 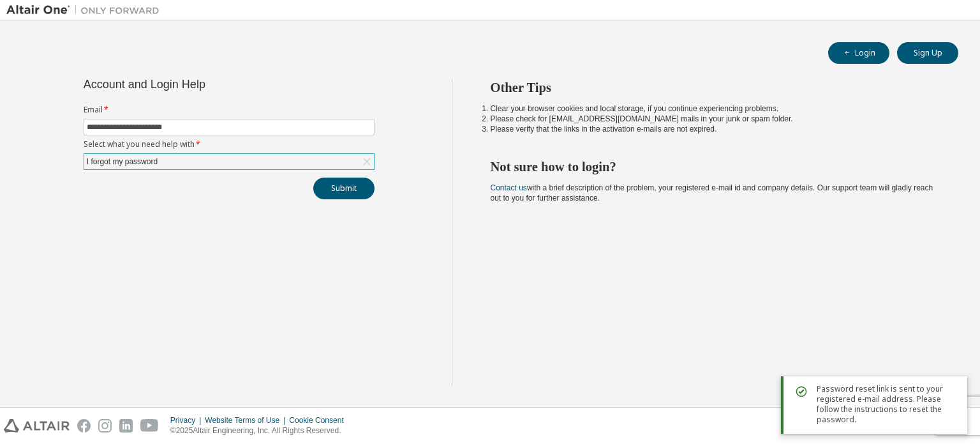 I want to click on button: Sign Up, so click(x=928, y=53).